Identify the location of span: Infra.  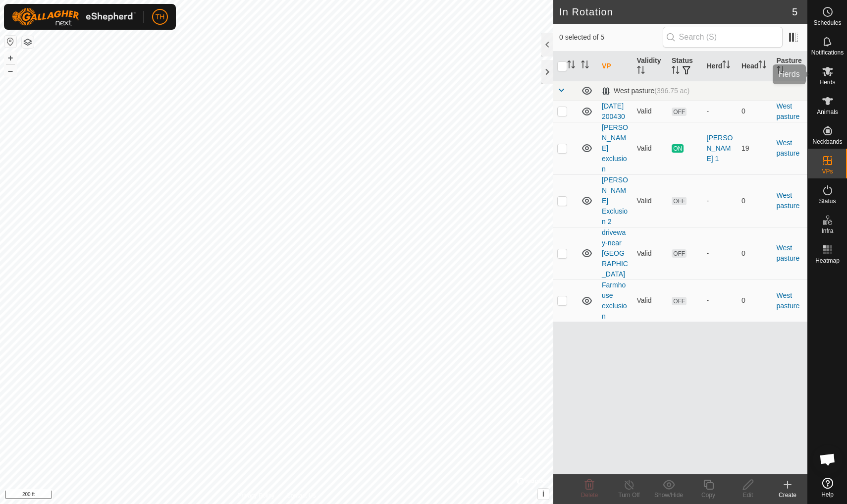
(827, 231).